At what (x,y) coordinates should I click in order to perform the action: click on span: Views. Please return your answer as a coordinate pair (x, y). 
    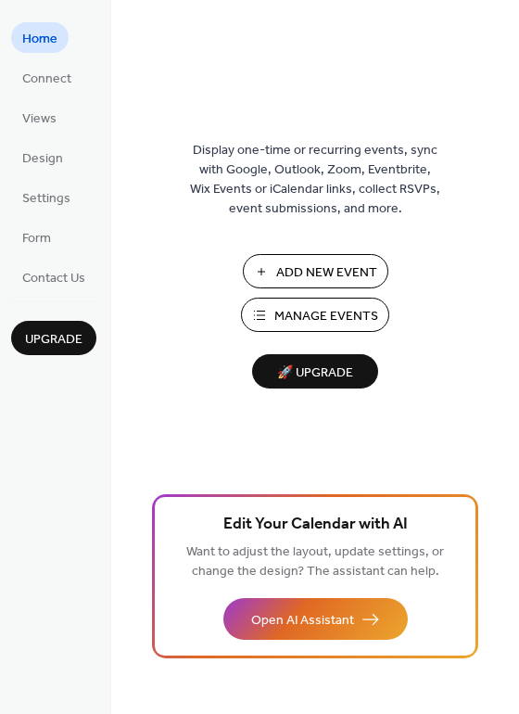
    Looking at the image, I should click on (39, 119).